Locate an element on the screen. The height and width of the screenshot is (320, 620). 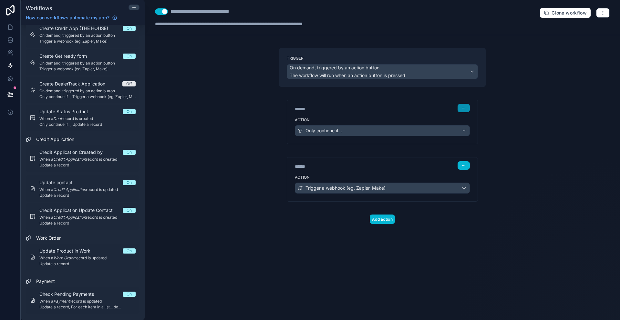
span: Clone workflow is located at coordinates (569, 13).